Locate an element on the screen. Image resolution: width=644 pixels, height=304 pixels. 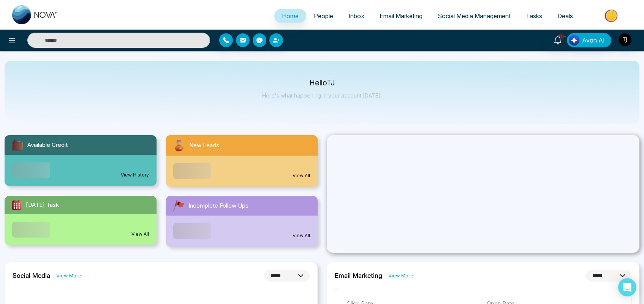
a: 10+ is located at coordinates (558, 40).